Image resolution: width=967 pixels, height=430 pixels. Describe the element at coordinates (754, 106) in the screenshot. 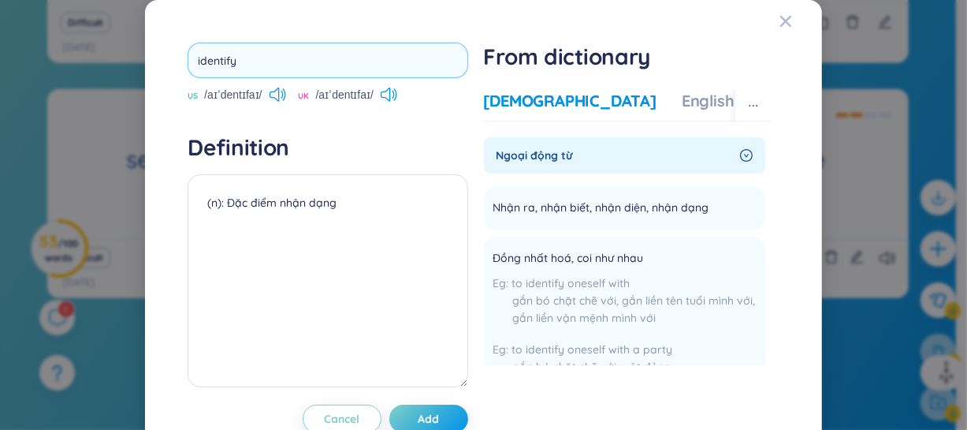

I see `span: ellipsis` at that location.